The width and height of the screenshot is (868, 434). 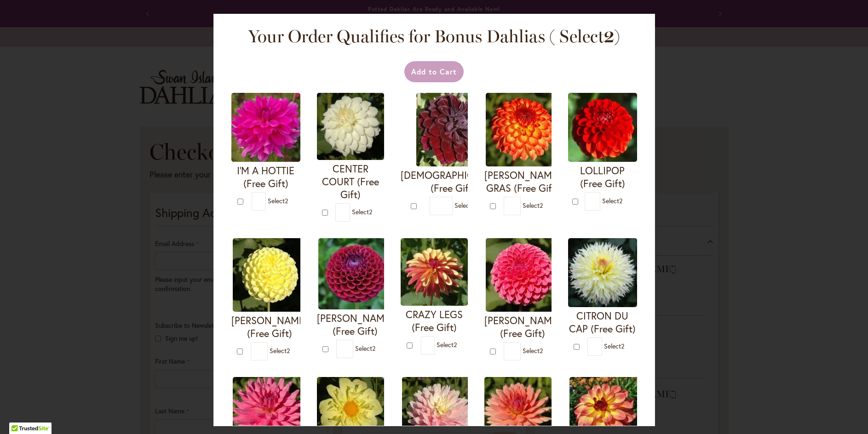 I want to click on h2: Your Order Qualifies for Bonus Dahlias ( Select ), so click(x=434, y=36).